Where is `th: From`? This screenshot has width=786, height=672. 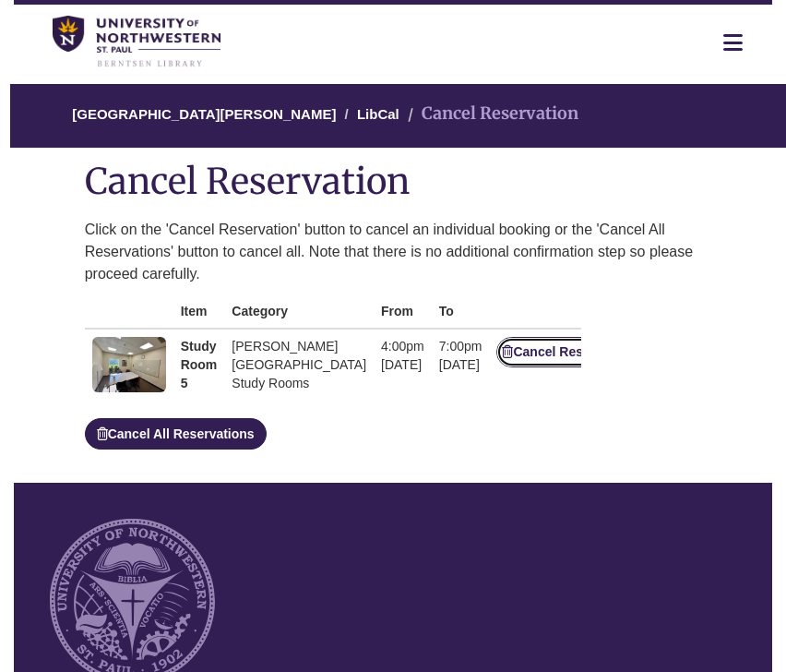 th: From is located at coordinates (402, 310).